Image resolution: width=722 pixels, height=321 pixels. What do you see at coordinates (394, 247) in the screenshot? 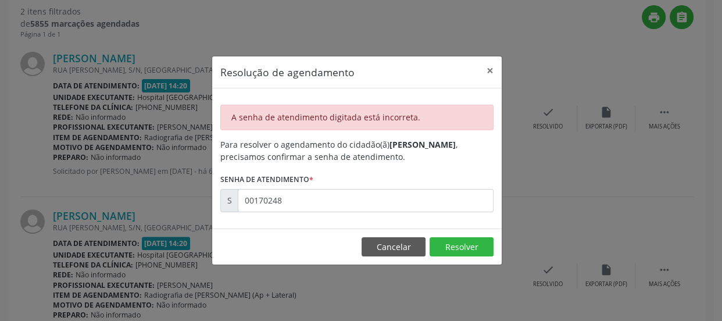
I see `button: Cancelar` at bounding box center [394, 247].